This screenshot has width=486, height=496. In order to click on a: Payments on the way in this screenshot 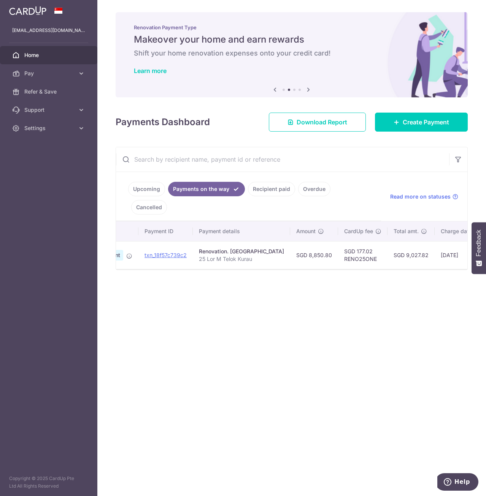, I will do `click(206, 189)`.